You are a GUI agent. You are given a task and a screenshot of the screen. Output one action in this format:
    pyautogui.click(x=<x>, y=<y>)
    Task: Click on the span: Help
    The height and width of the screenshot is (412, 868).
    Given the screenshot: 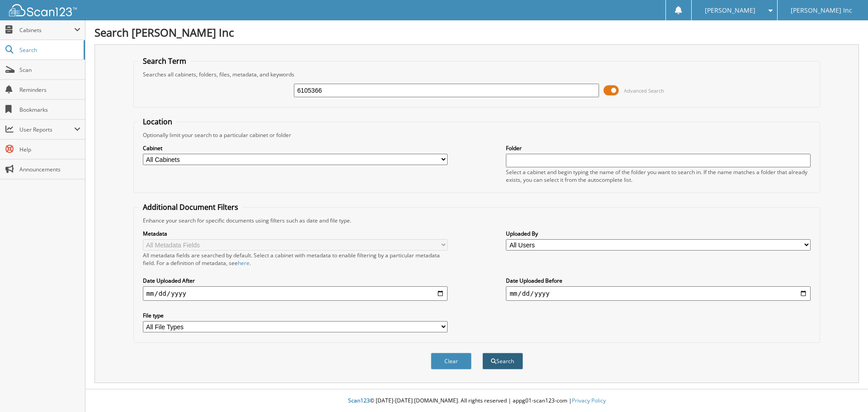 What is the action you would take?
    pyautogui.click(x=50, y=149)
    